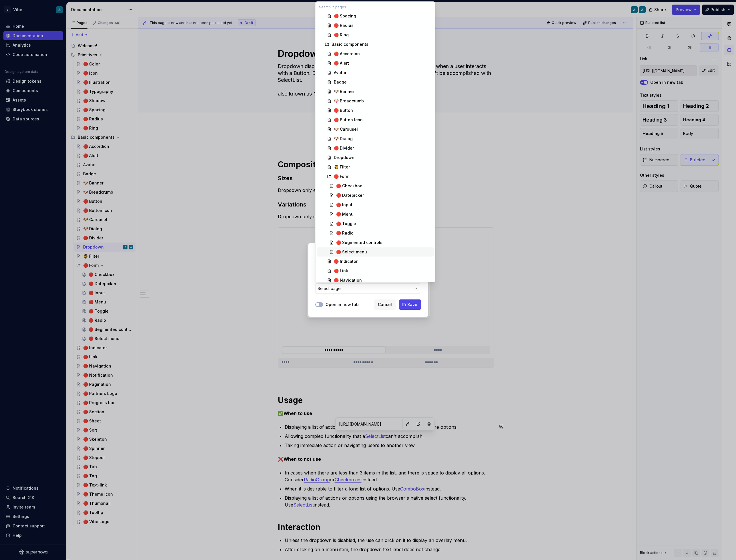 The height and width of the screenshot is (560, 736). Describe the element at coordinates (341, 271) in the screenshot. I see `div: 🔴 Link` at that location.